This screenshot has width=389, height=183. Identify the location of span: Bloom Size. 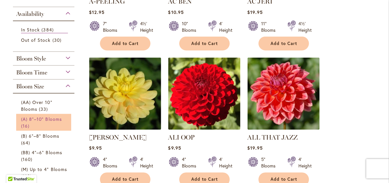
(30, 86).